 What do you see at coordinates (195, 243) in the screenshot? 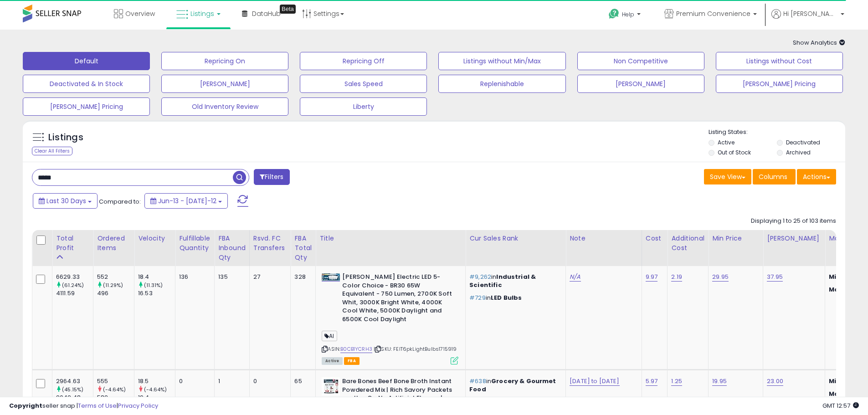
I see `div: Fulfillable Quantity` at bounding box center [195, 243].